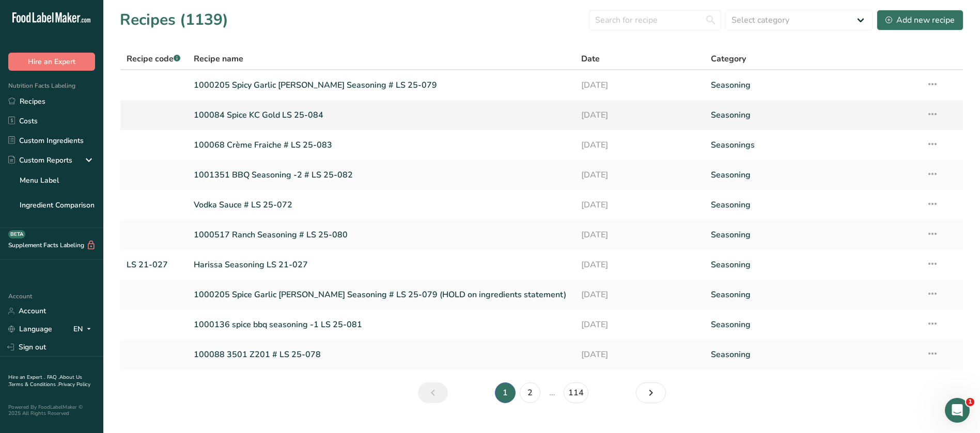  I want to click on div: BETA, so click(16, 234).